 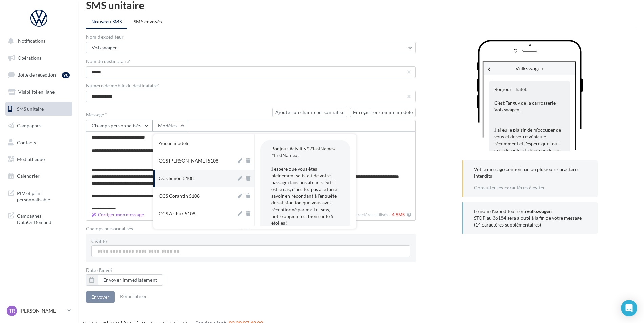 I want to click on a: Boîte de réception90, so click(x=39, y=75).